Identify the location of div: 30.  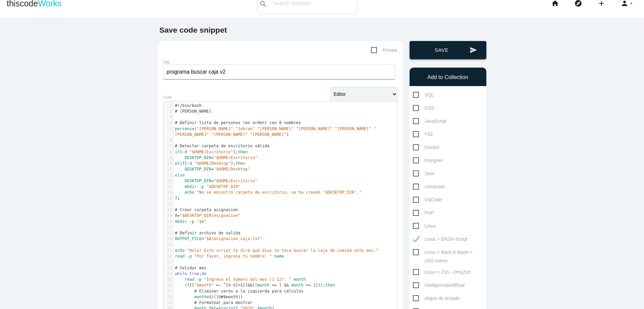
(168, 279).